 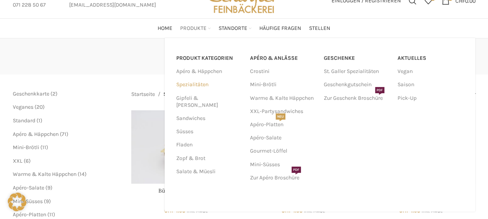 I want to click on span: Geschenkkarte, so click(x=31, y=94).